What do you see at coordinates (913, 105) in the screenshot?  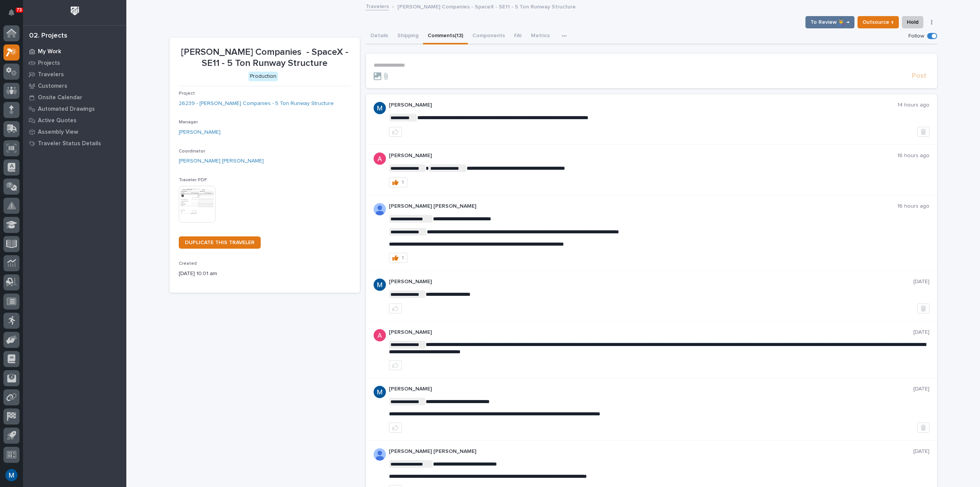 I see `p: 14 hours ago` at bounding box center [913, 105].